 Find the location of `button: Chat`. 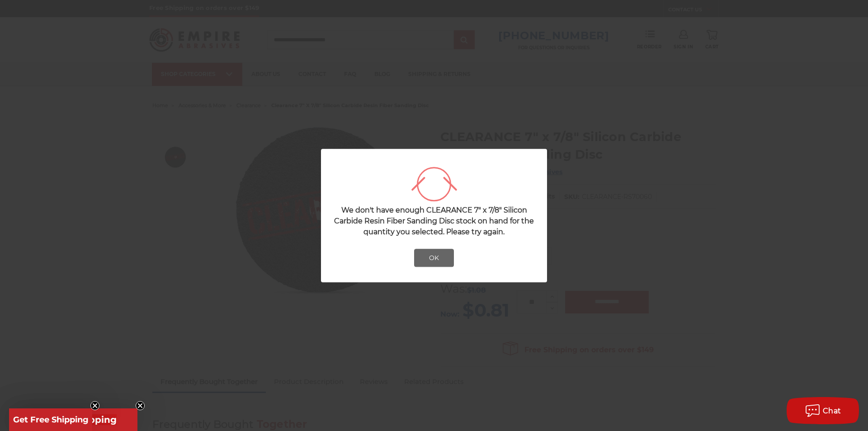

button: Chat is located at coordinates (823, 411).